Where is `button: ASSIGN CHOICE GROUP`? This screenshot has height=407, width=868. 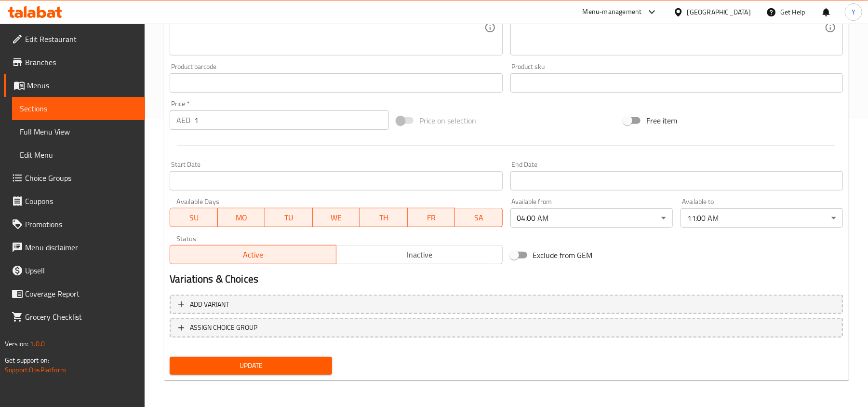
button: ASSIGN CHOICE GROUP is located at coordinates (506, 327).